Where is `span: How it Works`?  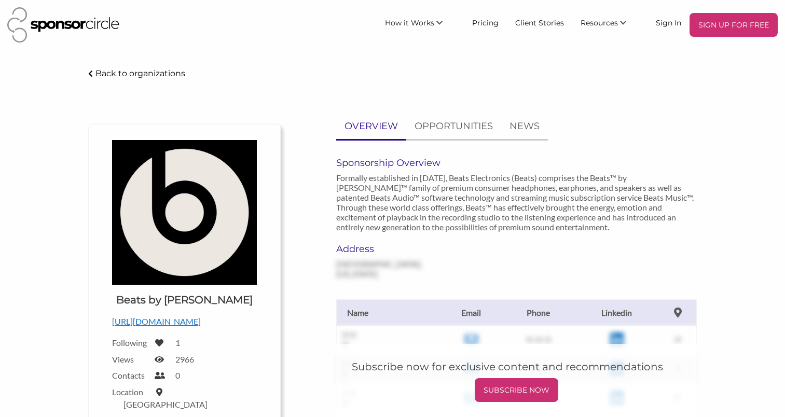 span: How it Works is located at coordinates (410, 23).